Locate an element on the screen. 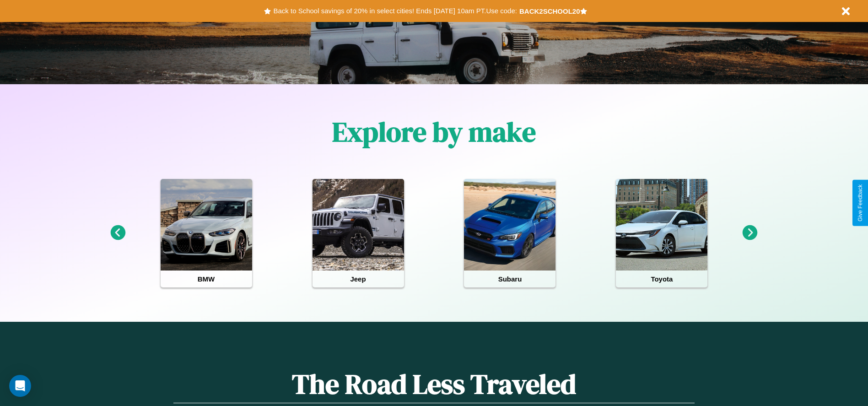 This screenshot has height=406, width=868. h4: BMW is located at coordinates (206, 278).